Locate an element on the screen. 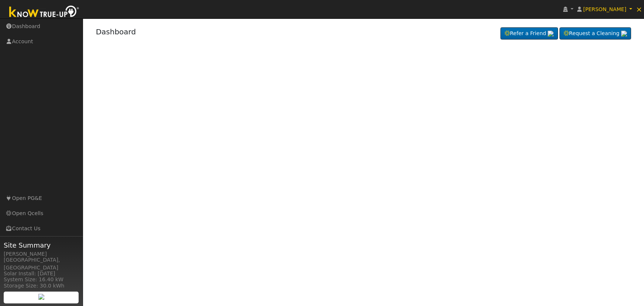  div: System Size: 16.40 kW is located at coordinates (41, 279).